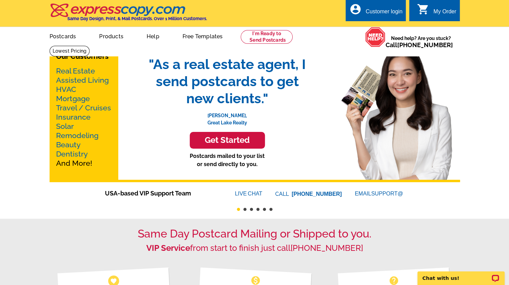 Image resolution: width=509 pixels, height=285 pixels. What do you see at coordinates (227, 140) in the screenshot?
I see `h3: Get Started` at bounding box center [227, 140].